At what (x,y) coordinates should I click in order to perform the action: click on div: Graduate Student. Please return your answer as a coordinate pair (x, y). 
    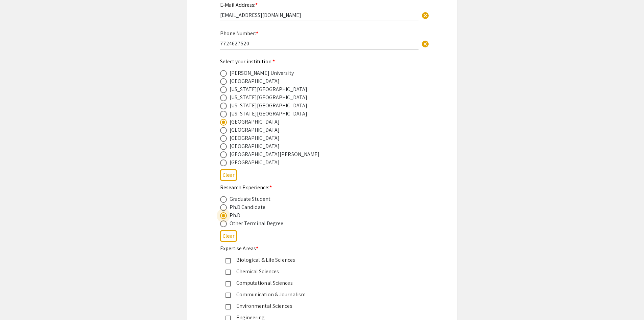
    Looking at the image, I should click on (250, 199).